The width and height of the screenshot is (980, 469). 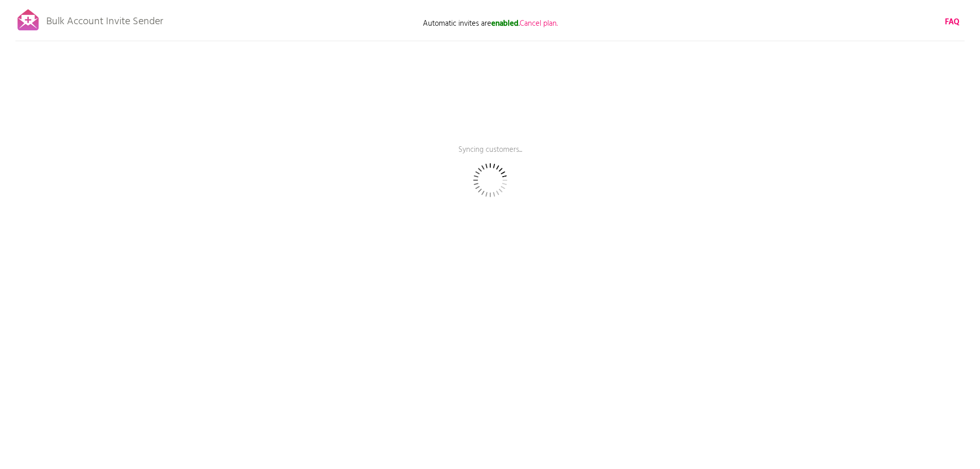 What do you see at coordinates (490, 157) in the screenshot?
I see `p: Syncing customers...` at bounding box center [490, 157].